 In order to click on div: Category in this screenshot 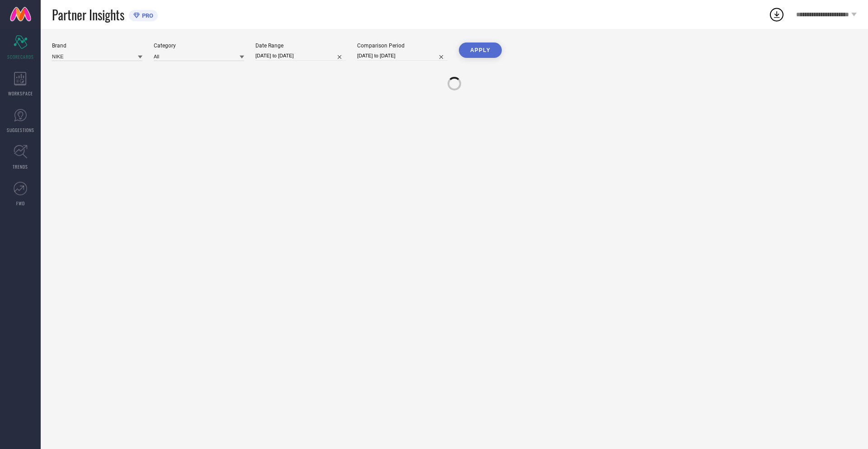, I will do `click(199, 45)`.